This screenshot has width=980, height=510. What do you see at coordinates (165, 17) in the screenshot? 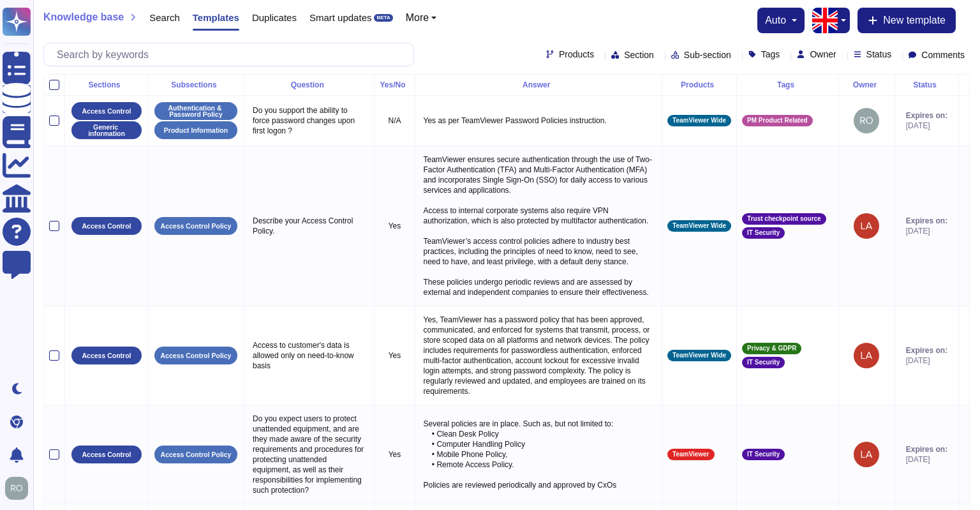
I see `span: Search` at bounding box center [165, 17].